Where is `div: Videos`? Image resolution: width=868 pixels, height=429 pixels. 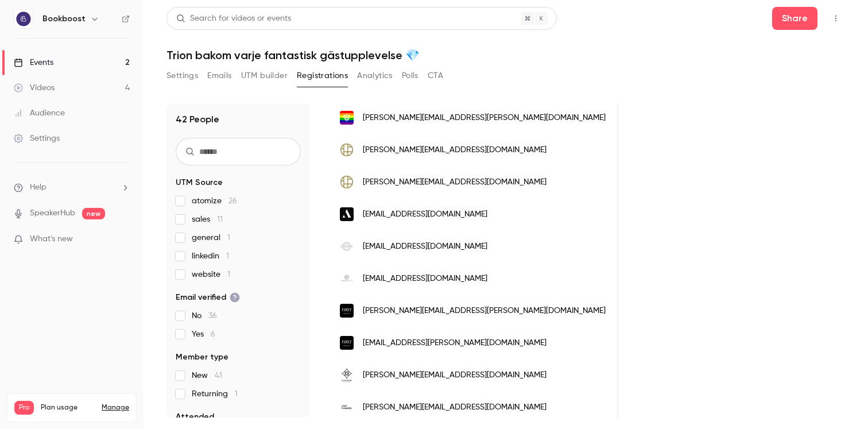 div: Videos is located at coordinates (34, 88).